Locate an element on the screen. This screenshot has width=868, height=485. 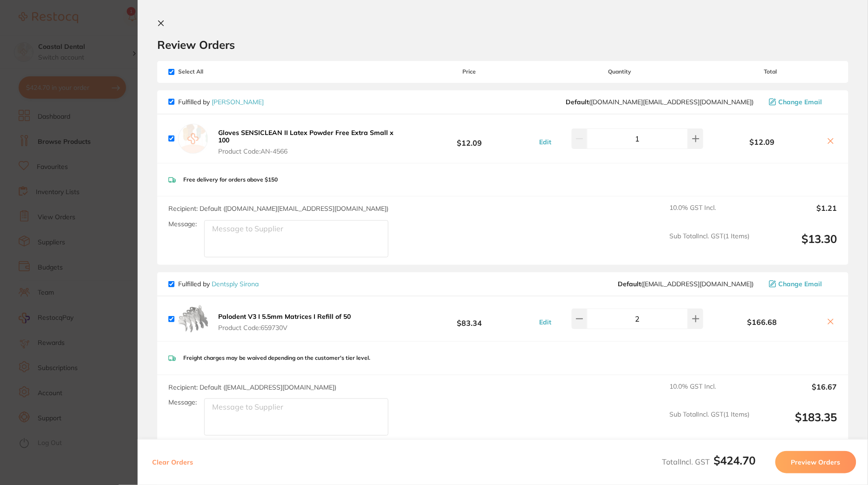
output: $183.35 is located at coordinates (797, 423).